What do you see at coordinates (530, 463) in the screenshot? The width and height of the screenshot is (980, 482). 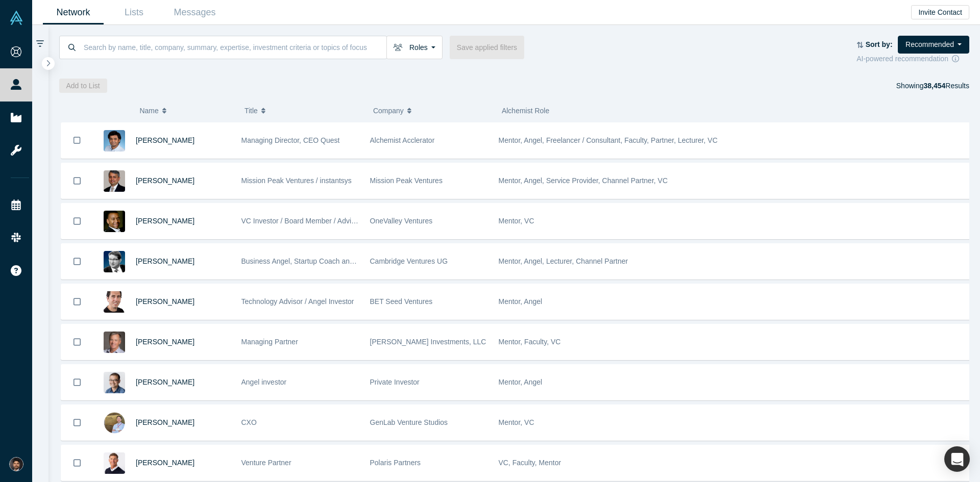 I see `span: VC, Faculty, Mentor` at bounding box center [530, 463].